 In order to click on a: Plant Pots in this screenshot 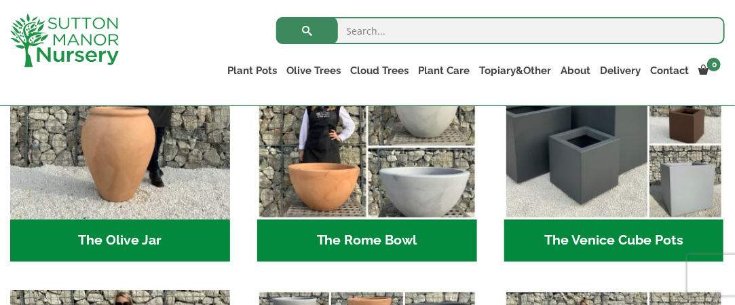, I will do `click(252, 71)`.